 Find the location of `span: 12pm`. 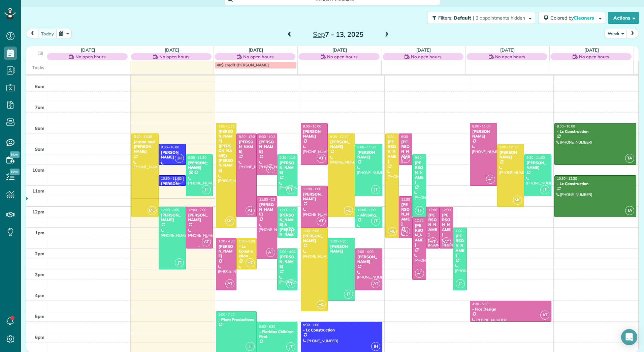

span: 12pm is located at coordinates (38, 212).